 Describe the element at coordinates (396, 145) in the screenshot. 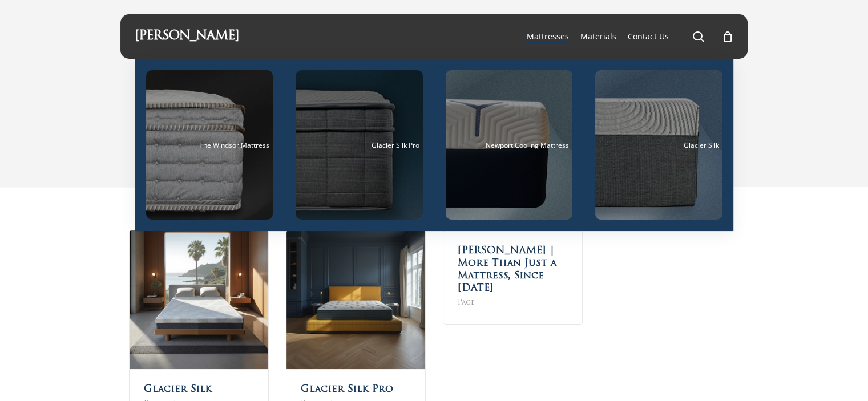

I see `span: Glacier Silk Pro` at that location.